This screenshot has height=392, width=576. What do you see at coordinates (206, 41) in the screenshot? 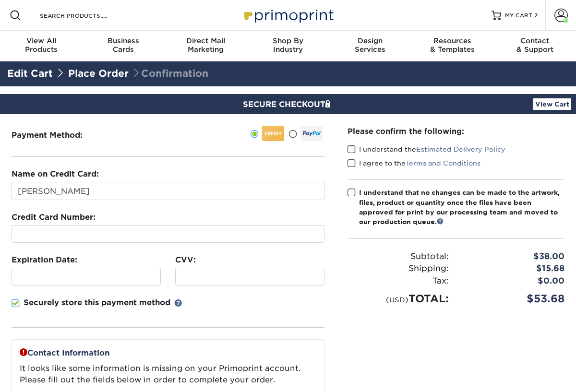
I see `span: Direct Mail` at bounding box center [206, 41].